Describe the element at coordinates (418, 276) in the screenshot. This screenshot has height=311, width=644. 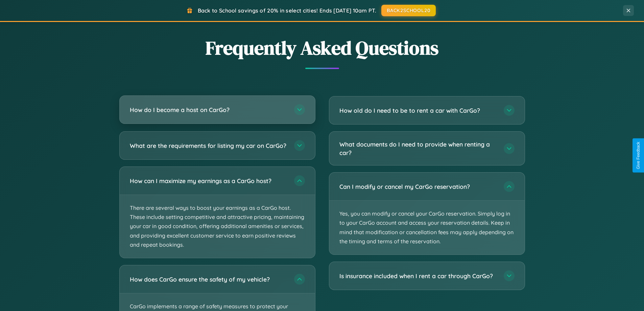
I see `h3: Is insurance included when I rent a car through CarGo?` at that location.